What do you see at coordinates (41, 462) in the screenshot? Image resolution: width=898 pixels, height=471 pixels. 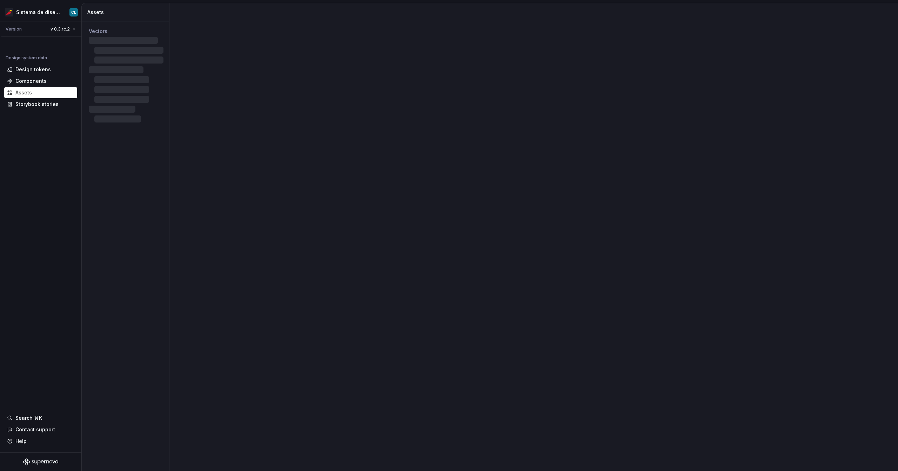 I see `svg: Supernova Logo` at bounding box center [41, 462].